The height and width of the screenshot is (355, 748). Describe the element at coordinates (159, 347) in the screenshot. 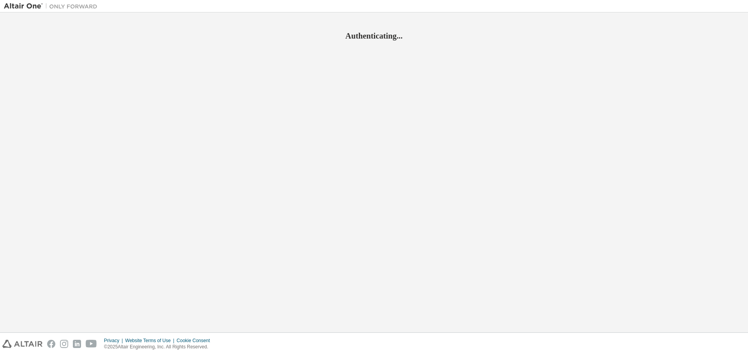

I see `p: © 2025 Altair Engineering, Inc. All Rights Reserved.` at that location.